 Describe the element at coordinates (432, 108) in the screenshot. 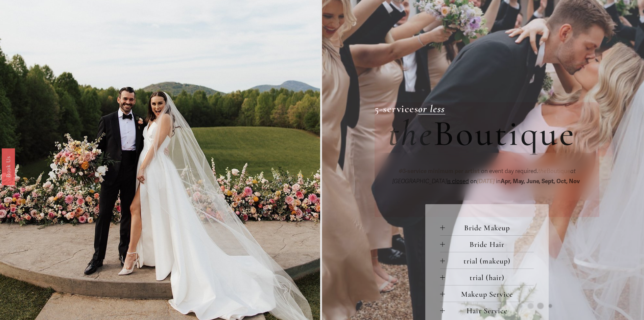

I see `a: or less` at that location.